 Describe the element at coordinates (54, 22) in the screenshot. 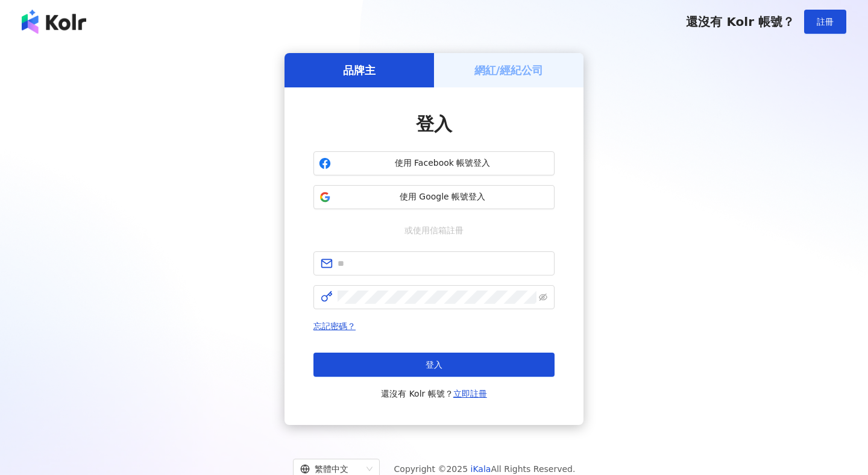

I see `img: logo` at that location.